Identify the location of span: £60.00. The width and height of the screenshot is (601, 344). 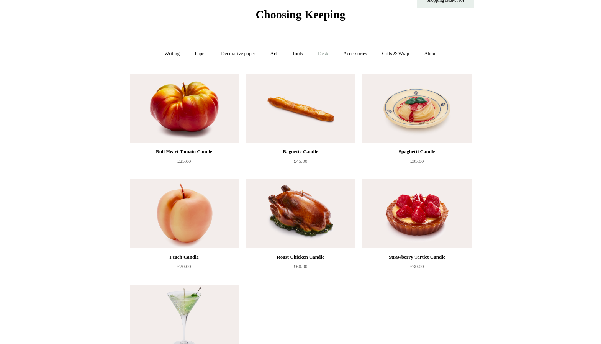
(301, 266).